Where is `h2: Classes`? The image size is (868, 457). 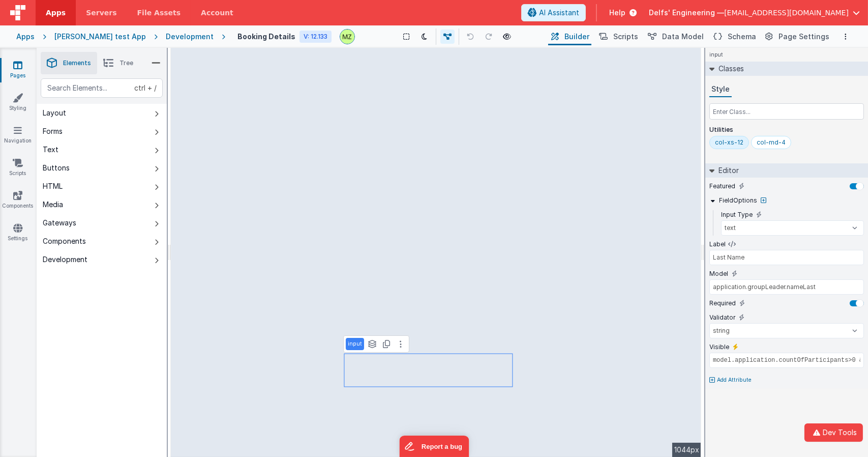 h2: Classes is located at coordinates (729, 69).